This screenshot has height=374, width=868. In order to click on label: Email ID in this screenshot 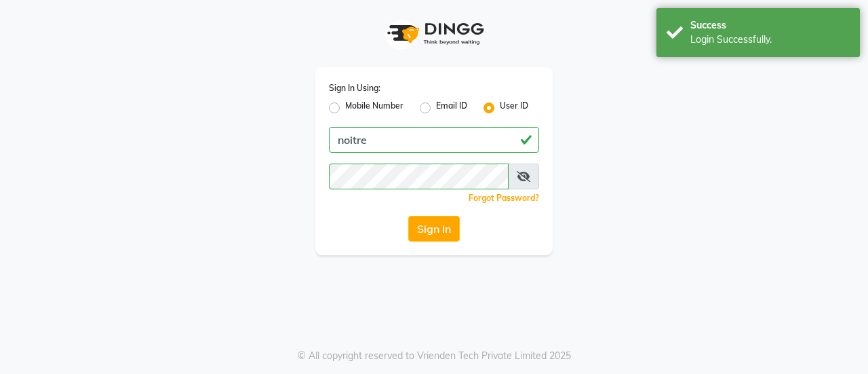, I will do `click(451, 108)`.